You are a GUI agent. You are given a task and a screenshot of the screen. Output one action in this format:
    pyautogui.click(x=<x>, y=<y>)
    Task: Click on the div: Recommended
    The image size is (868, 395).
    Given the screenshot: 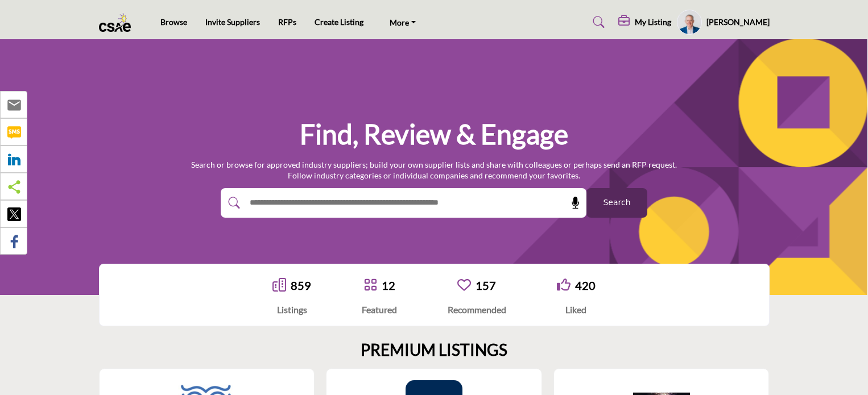 What is the action you would take?
    pyautogui.click(x=476, y=310)
    